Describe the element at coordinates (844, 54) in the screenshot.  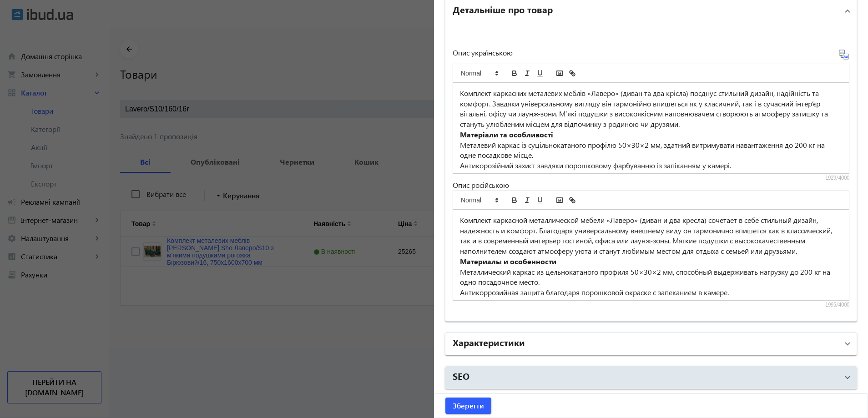
I see `svg-icon: Перекласти на рос.` at that location.